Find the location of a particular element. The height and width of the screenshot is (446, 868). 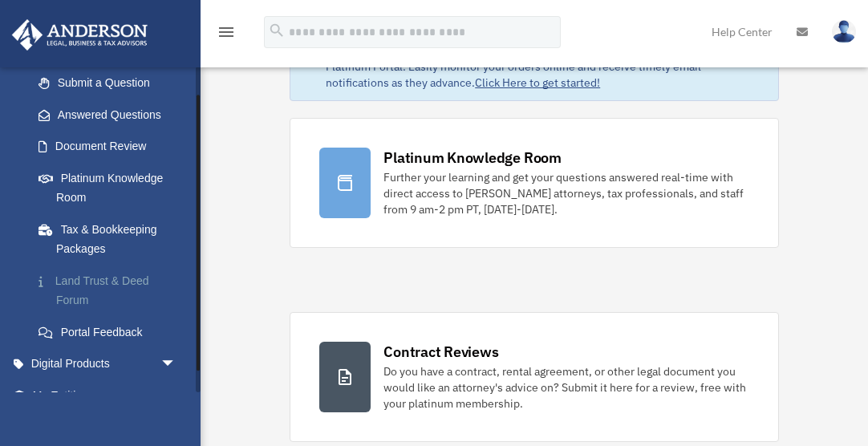

a: menu is located at coordinates (226, 34).